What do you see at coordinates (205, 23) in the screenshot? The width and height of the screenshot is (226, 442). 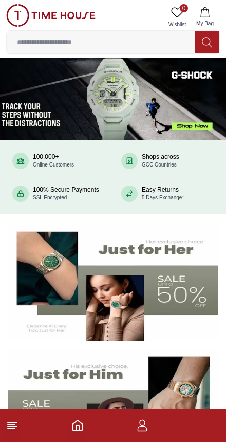 I see `span: My Bag` at bounding box center [205, 23].